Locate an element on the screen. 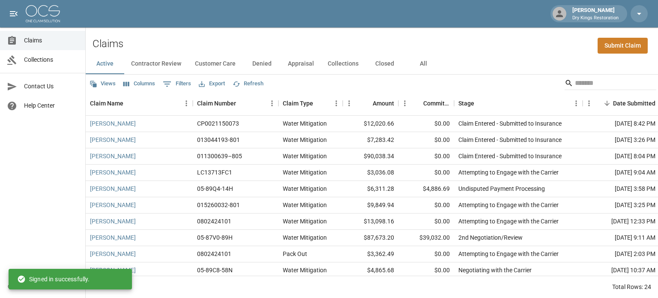 The height and width of the screenshot is (298, 658). div: 011300639–805 is located at coordinates (219, 156).